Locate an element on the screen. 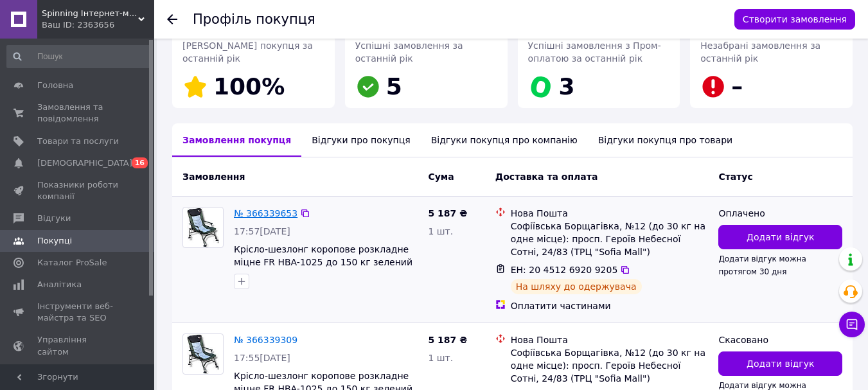 The width and height of the screenshot is (868, 390). a: № 366339309 is located at coordinates (265, 340).